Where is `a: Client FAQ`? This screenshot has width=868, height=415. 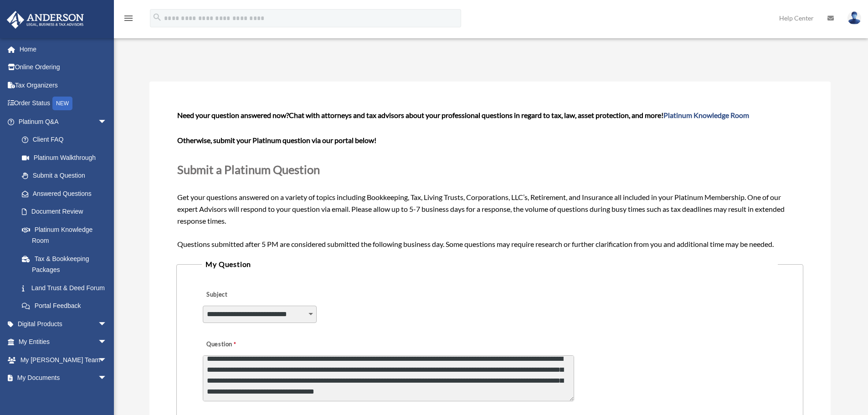
a: Client FAQ is located at coordinates (66, 140).